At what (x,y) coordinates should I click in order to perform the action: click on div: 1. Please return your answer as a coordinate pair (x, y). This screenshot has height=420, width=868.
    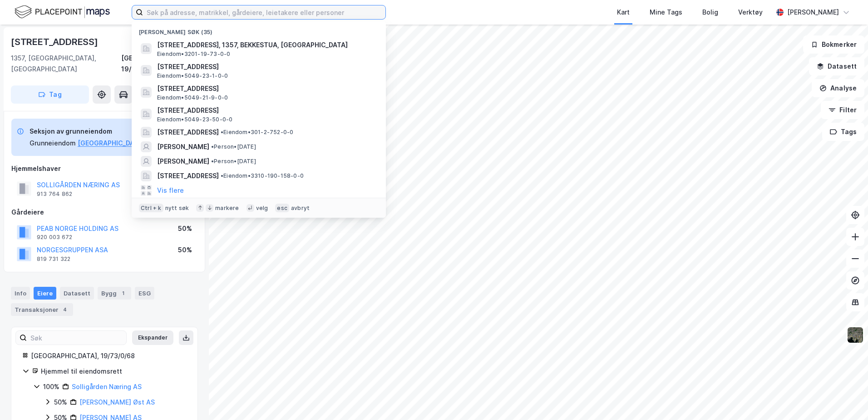
    Looking at the image, I should click on (123, 293).